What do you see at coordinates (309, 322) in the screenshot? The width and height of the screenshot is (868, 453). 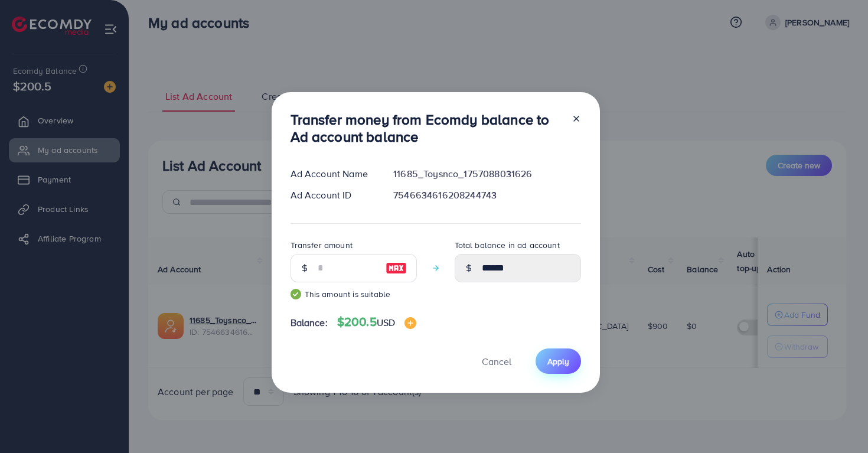 I see `span: Balance:` at bounding box center [309, 322].